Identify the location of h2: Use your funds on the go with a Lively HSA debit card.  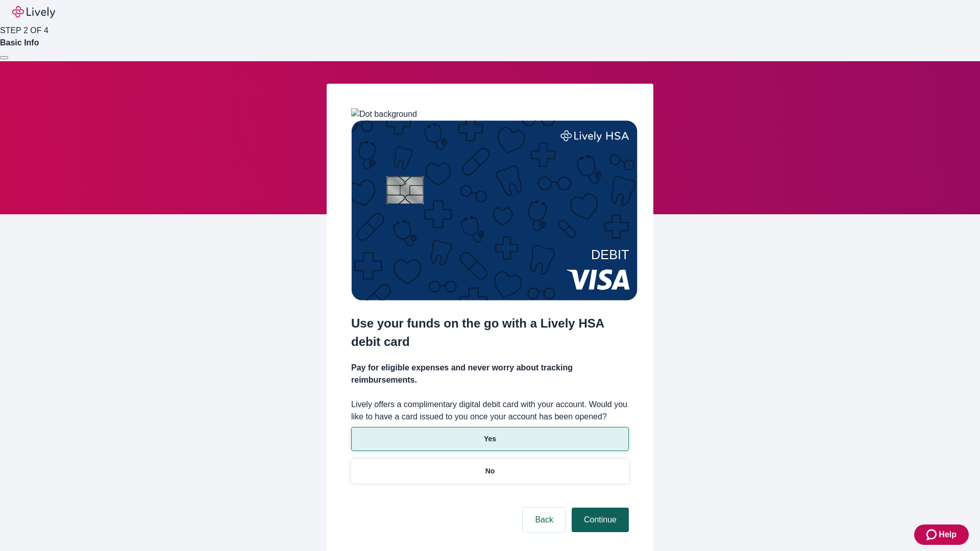
(490, 333).